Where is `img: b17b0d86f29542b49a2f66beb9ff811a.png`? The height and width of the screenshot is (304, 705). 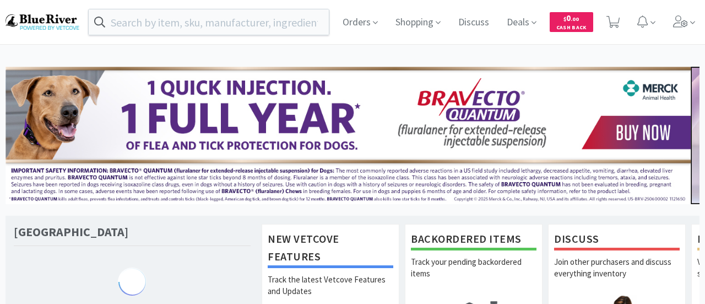 img: b17b0d86f29542b49a2f66beb9ff811a.png is located at coordinates (42, 21).